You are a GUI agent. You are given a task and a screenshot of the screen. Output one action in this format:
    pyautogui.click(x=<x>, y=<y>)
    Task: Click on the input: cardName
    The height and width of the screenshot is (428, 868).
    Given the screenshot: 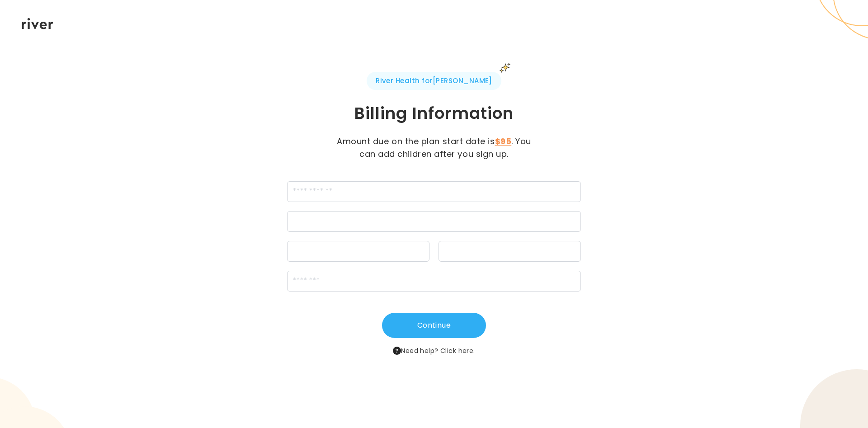 What is the action you would take?
    pyautogui.click(x=434, y=191)
    